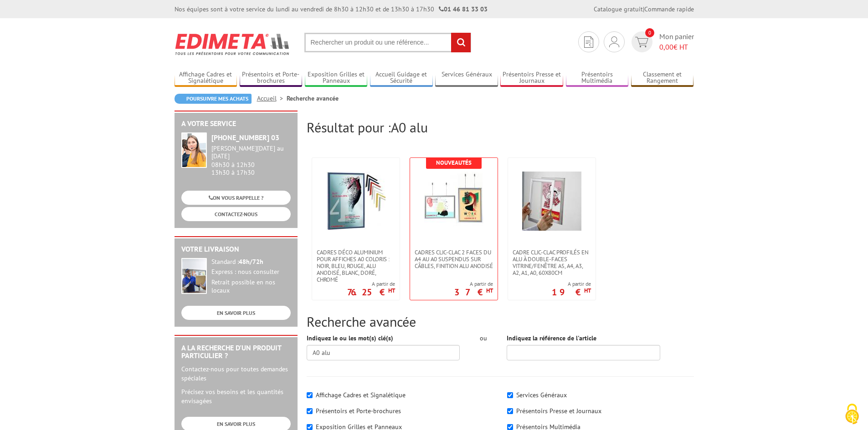 This screenshot has height=430, width=868. What do you see at coordinates (402, 78) in the screenshot?
I see `a: Accueil Guidage et Sécurité` at bounding box center [402, 78].